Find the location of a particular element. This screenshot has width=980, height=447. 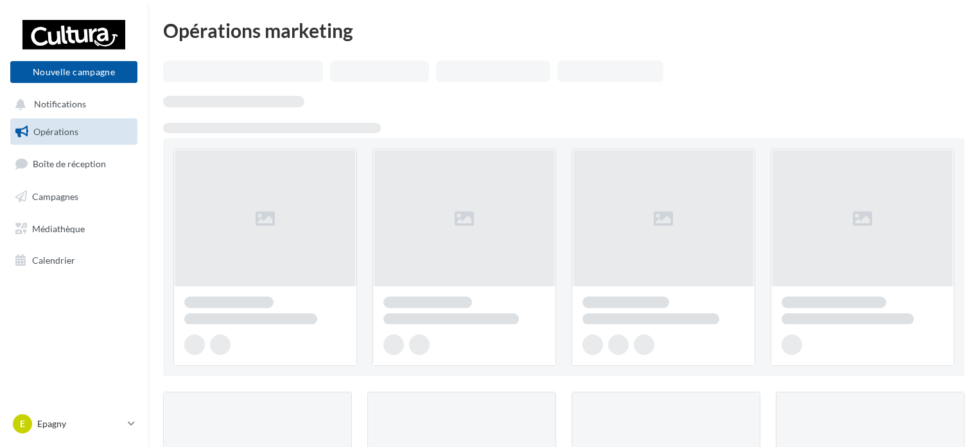

span: Notifications is located at coordinates (59, 104).